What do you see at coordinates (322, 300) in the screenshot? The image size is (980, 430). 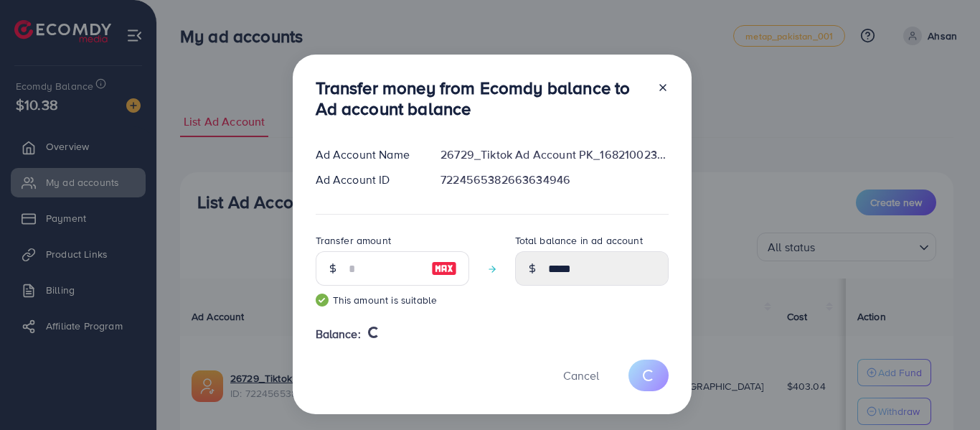 I see `img: guide` at bounding box center [322, 300].